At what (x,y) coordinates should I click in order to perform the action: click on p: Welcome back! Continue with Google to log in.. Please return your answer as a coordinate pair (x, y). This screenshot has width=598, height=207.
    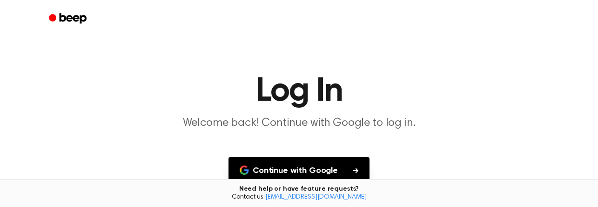
    Looking at the image, I should click on (299, 123).